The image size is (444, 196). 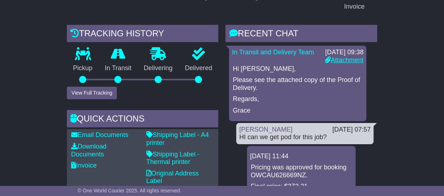 I want to click on p: Grace, so click(x=298, y=111).